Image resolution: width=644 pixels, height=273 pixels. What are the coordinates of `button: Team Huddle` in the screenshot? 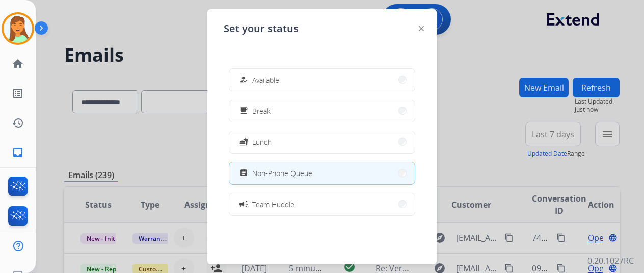 It's located at (322, 204).